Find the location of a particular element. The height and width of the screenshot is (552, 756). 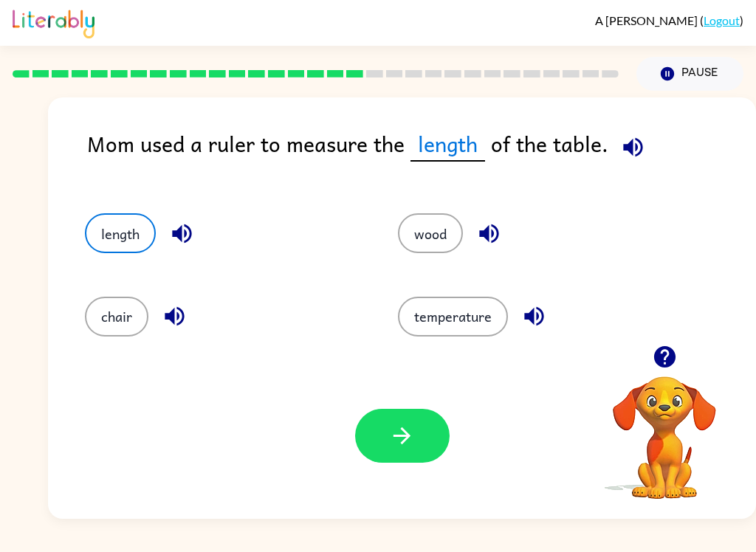

button: chair is located at coordinates (116, 316).